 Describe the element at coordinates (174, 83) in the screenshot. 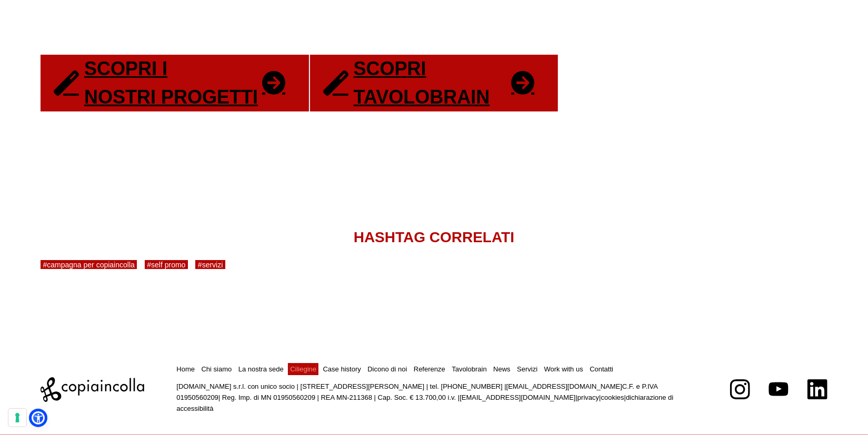

I see `a: Scopri i nostri progetti` at that location.